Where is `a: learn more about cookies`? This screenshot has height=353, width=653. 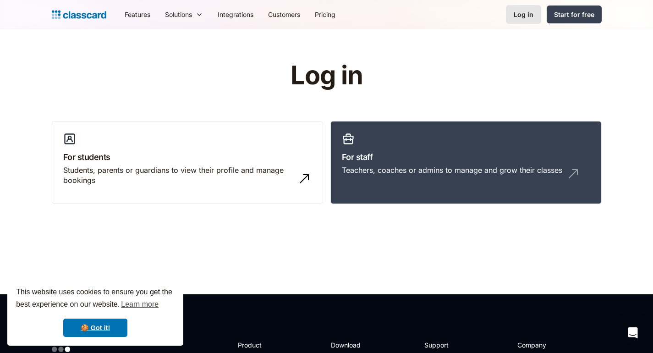 a: learn more about cookies is located at coordinates (140, 305).